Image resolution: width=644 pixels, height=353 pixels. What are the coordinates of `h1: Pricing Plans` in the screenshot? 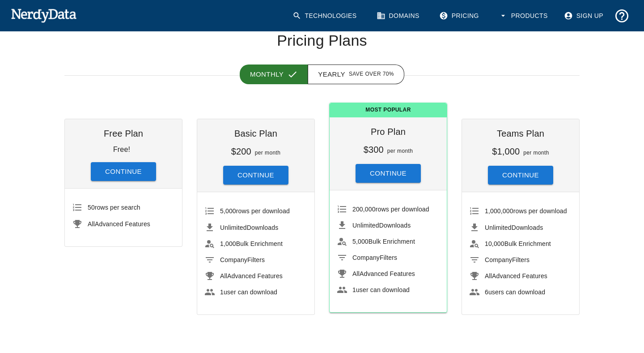 It's located at (322, 41).